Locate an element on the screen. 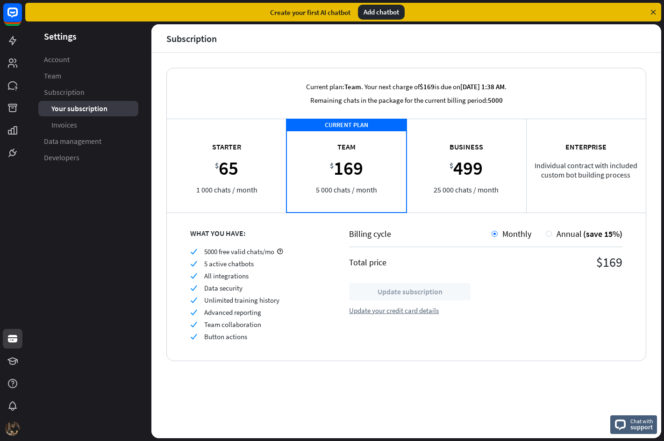 The width and height of the screenshot is (664, 441). div: Subscription is located at coordinates (192, 38).